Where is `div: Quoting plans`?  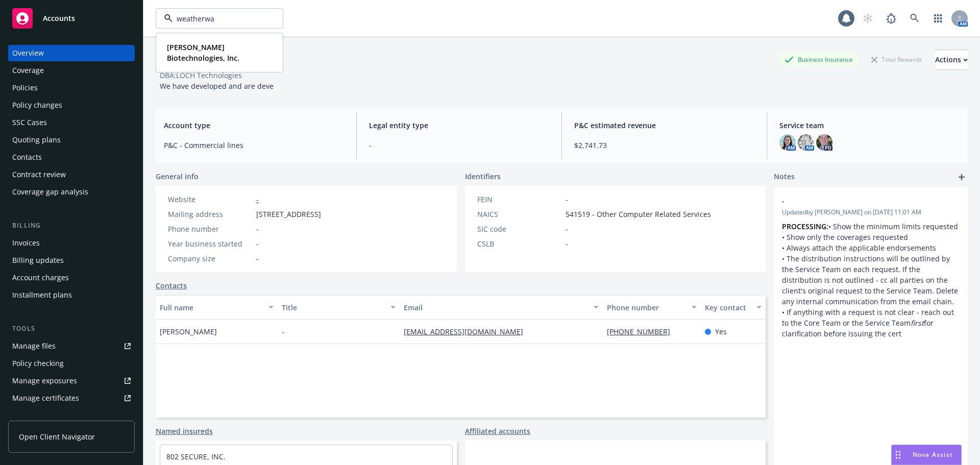
div: Quoting plans is located at coordinates (36, 140).